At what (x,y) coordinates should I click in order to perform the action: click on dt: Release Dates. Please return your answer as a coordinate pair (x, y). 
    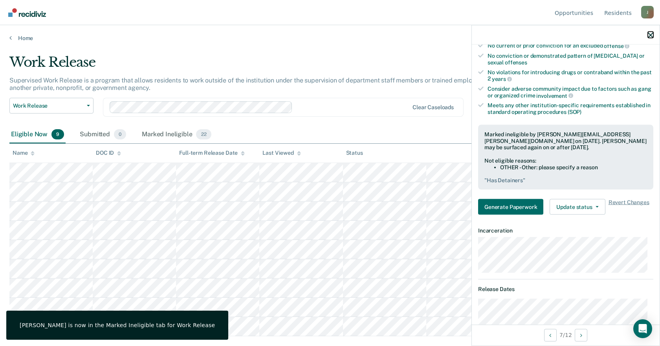
    Looking at the image, I should click on (565, 289).